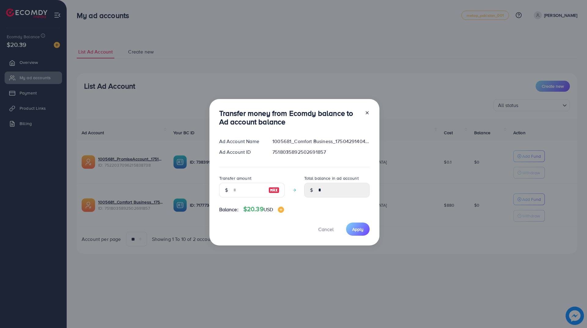  What do you see at coordinates (357, 229) in the screenshot?
I see `button: Apply` at bounding box center [357, 229].